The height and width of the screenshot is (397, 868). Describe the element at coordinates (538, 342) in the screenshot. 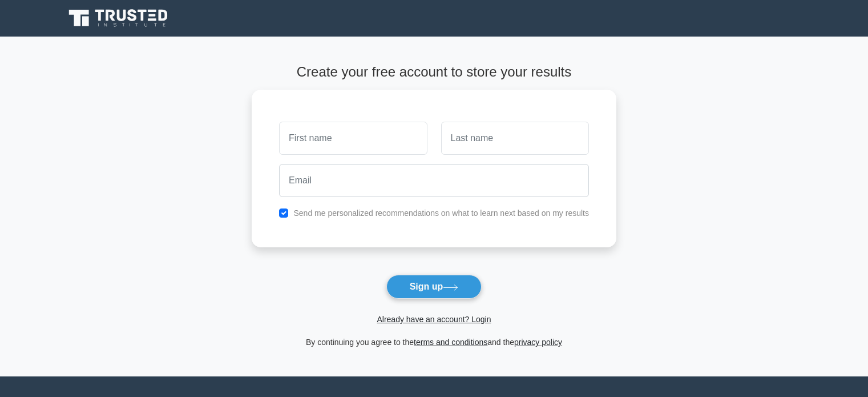

I see `a: privacy policy` at that location.